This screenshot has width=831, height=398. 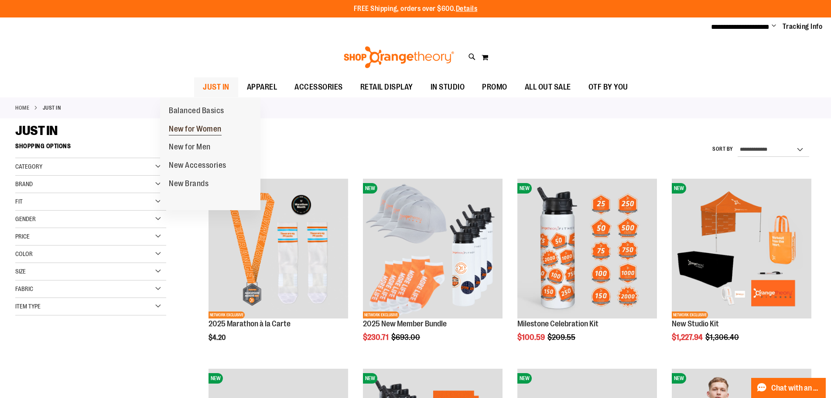 I want to click on span: PROMO, so click(x=495, y=87).